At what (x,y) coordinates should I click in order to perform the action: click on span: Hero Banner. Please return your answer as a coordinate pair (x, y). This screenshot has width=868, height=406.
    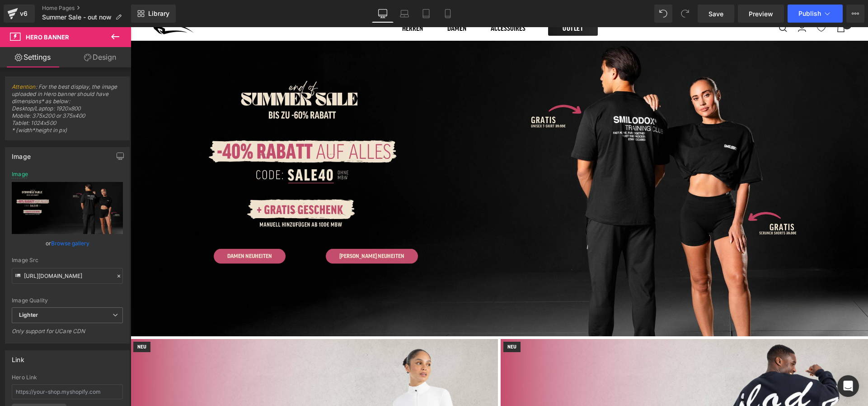
    Looking at the image, I should click on (47, 37).